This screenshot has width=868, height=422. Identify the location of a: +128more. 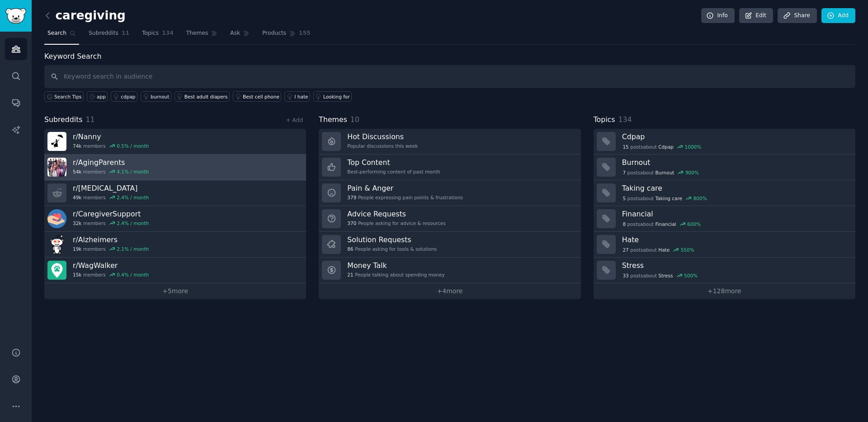
(725, 291).